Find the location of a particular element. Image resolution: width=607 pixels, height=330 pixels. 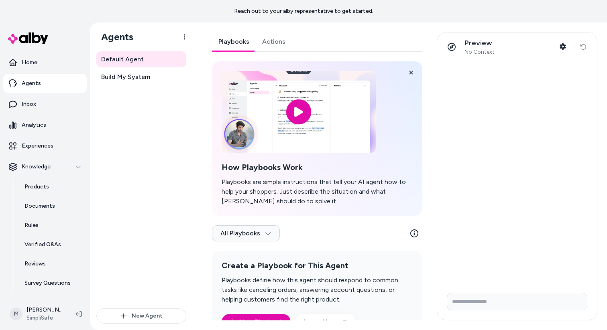

a: Rules is located at coordinates (51, 225).